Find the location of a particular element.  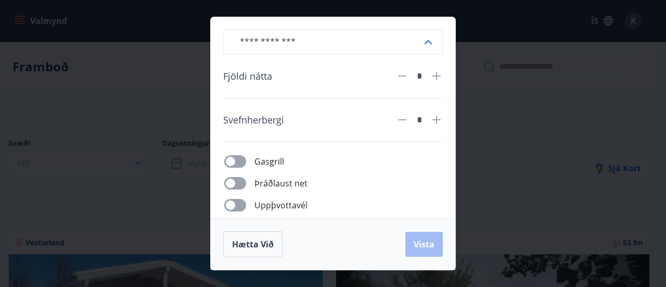

span: Gasgrill is located at coordinates (269, 161).